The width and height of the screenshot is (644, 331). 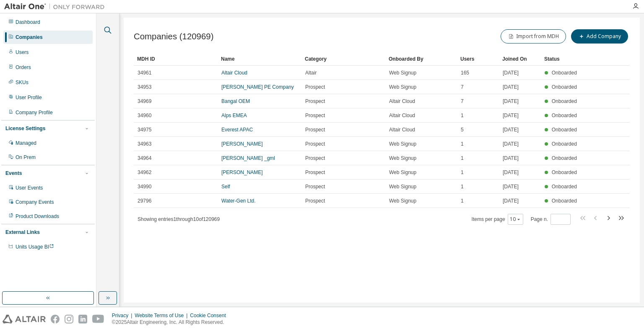 What do you see at coordinates (599, 37) in the screenshot?
I see `button: Add Company` at bounding box center [599, 37].